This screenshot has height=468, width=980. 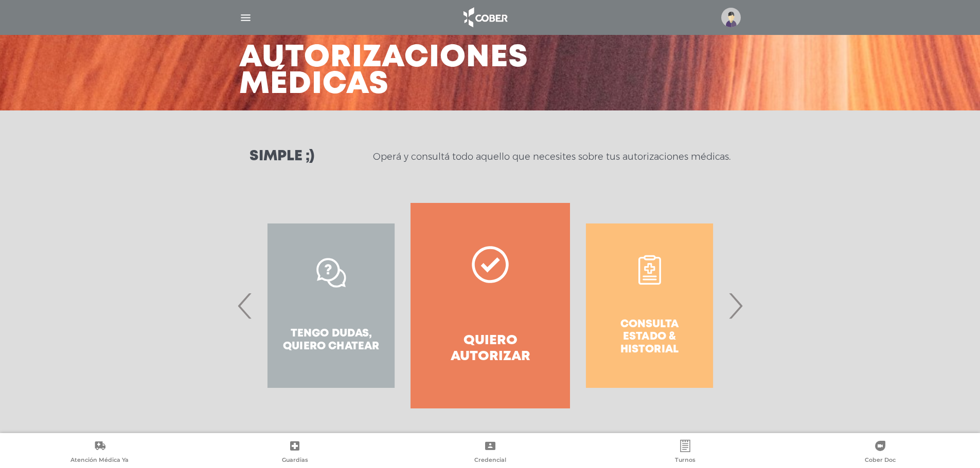 What do you see at coordinates (684, 453) in the screenshot?
I see `a: Turnos` at bounding box center [684, 453].